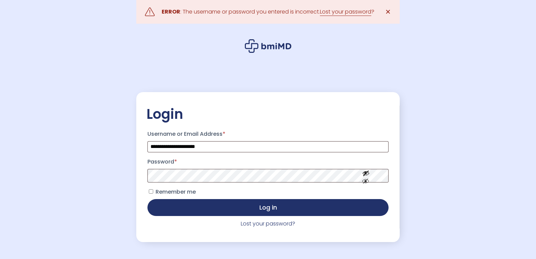  Describe the element at coordinates (268, 207) in the screenshot. I see `button: Log in` at that location.